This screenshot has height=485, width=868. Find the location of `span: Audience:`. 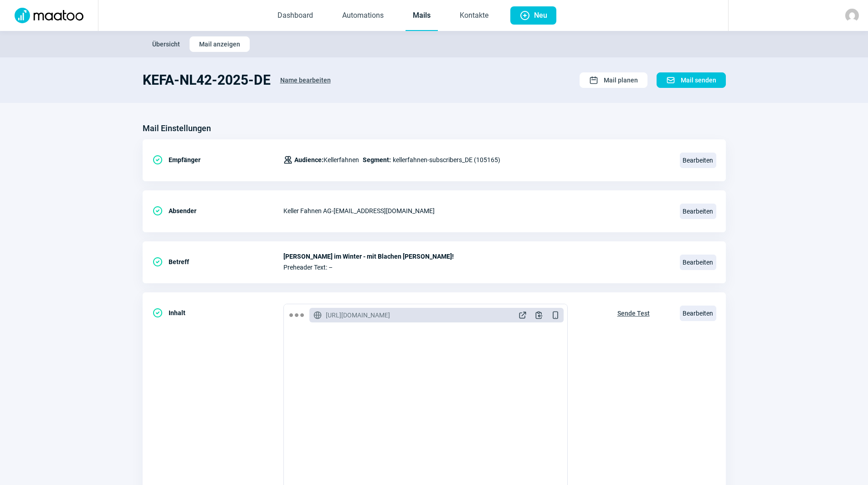

span: Audience: is located at coordinates (309, 160).